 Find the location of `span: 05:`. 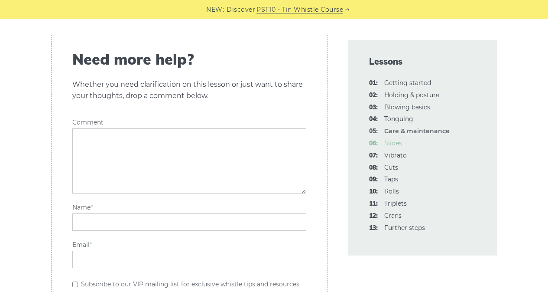

span: 05: is located at coordinates (374, 131).